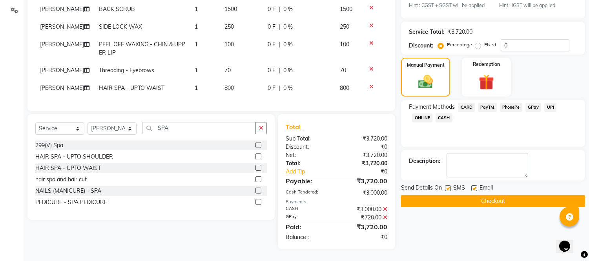 The width and height of the screenshot is (589, 261). I want to click on span: BACK SCRUB, so click(117, 9).